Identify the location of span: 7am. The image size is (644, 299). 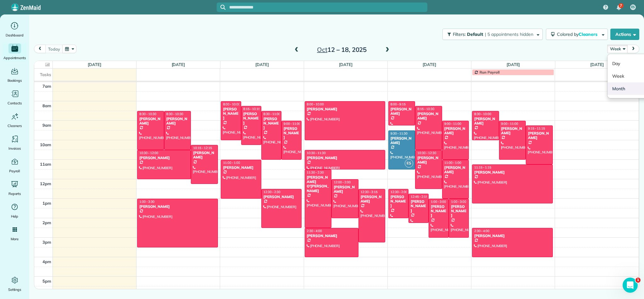
(47, 86).